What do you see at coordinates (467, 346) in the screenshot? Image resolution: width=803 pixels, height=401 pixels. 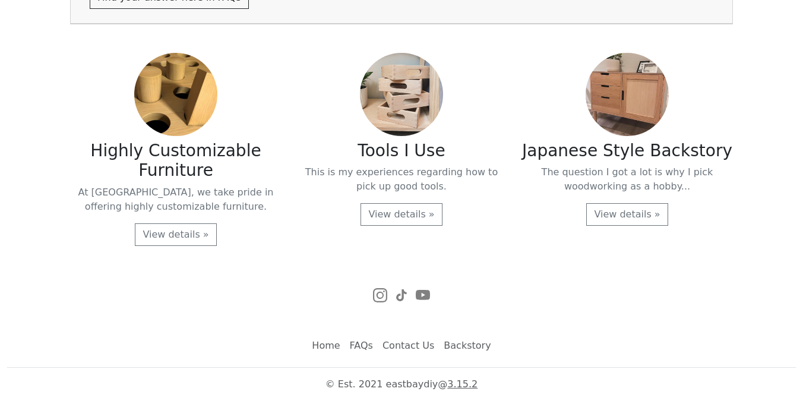 I see `a: Backstory` at bounding box center [467, 346].